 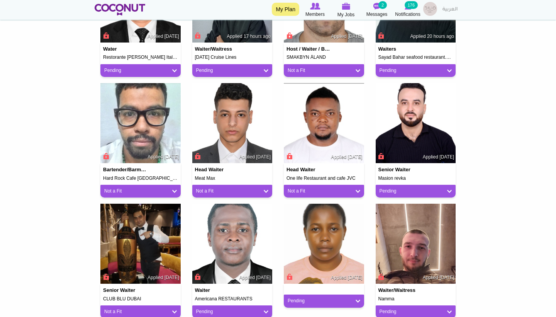 What do you see at coordinates (141, 299) in the screenshot?
I see `h5: CLUB BLU DUBAI` at bounding box center [141, 299].